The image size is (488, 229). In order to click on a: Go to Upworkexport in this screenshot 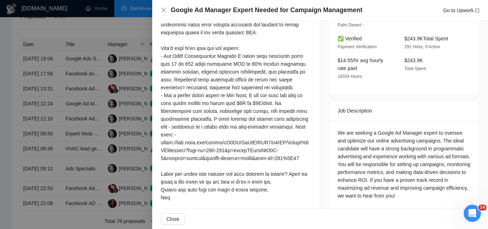, I will do `click(461, 10)`.